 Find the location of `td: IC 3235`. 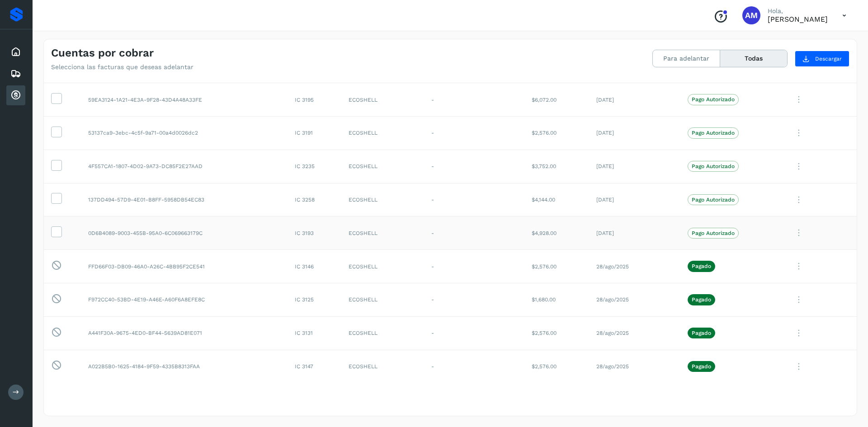

td: IC 3235 is located at coordinates (314, 166).